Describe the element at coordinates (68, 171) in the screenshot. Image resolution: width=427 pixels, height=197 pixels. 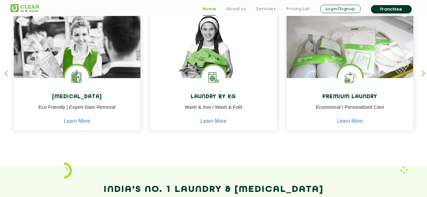
I see `img: icon_2.png` at that location.